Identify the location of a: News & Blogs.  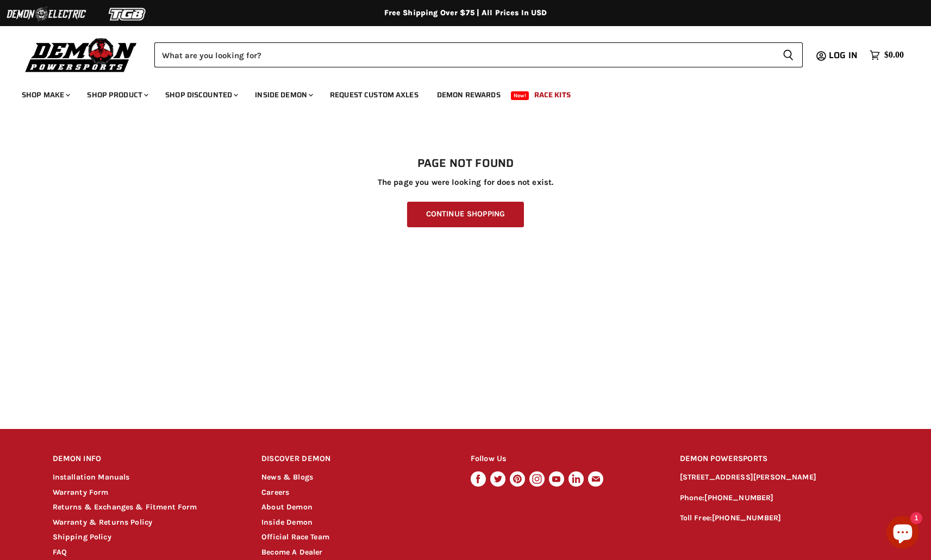
(287, 477).